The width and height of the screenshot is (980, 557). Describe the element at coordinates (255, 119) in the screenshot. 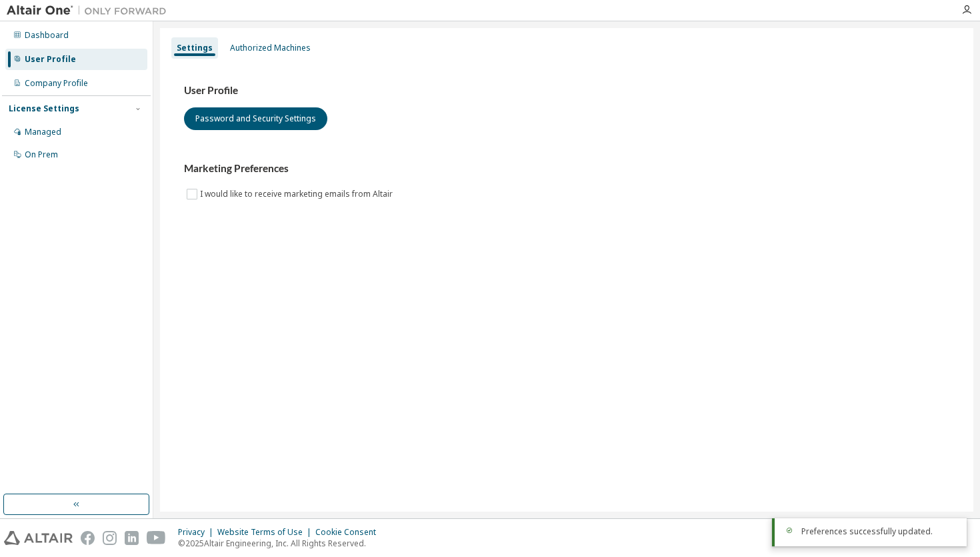

I see `button: Password and Security Settings` at that location.